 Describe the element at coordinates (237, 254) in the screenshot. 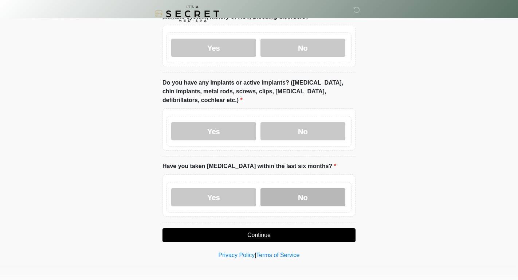

I see `a: Privacy Policy` at that location.